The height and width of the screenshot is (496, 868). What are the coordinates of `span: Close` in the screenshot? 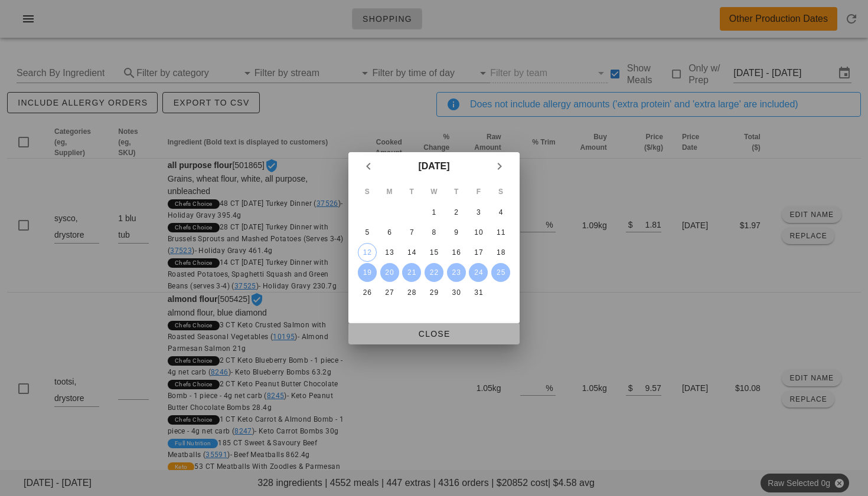 It's located at (434, 334).